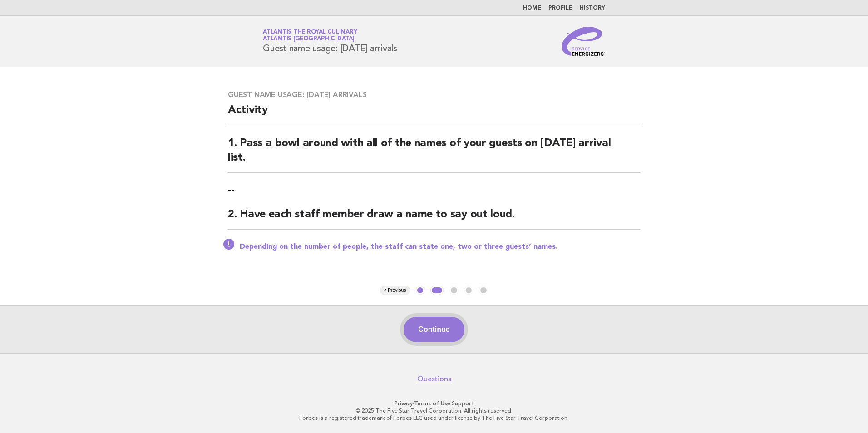 Image resolution: width=868 pixels, height=433 pixels. I want to click on p: Depending on the number of people, the staff can state one, two or three guests’ names., so click(440, 247).